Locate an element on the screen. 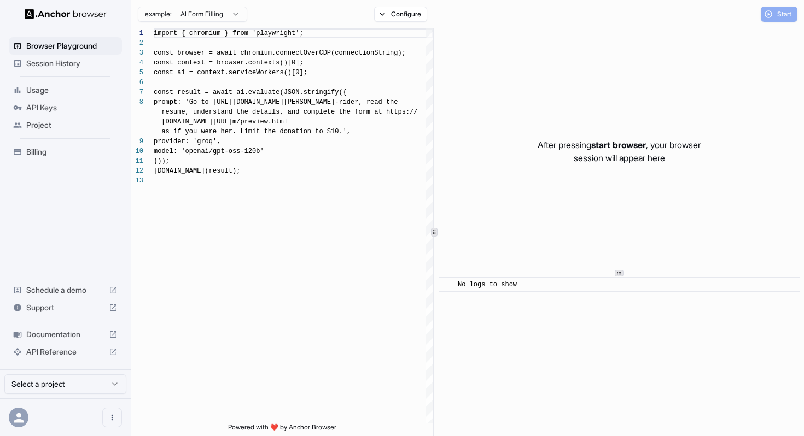  div: 12 is located at coordinates (137, 171).